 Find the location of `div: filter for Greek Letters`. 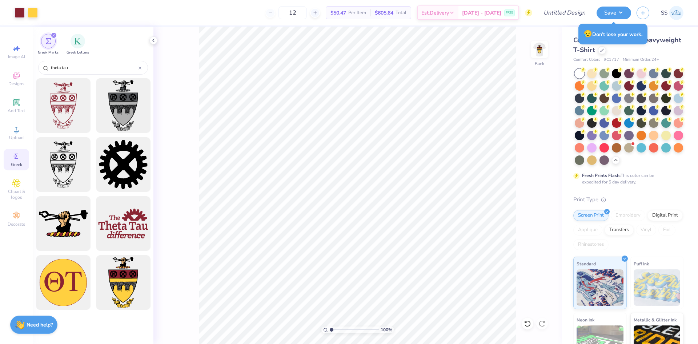

div: filter for Greek Letters is located at coordinates (78, 44).